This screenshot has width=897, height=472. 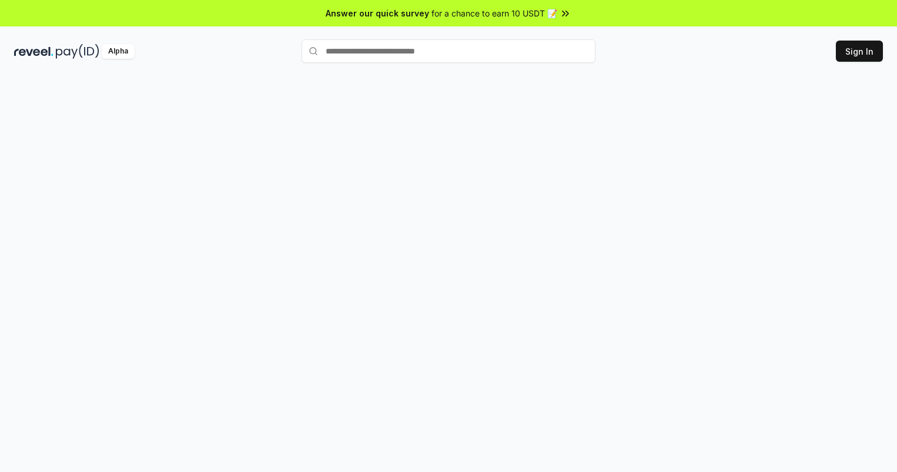 I want to click on button: Sign In, so click(x=860, y=51).